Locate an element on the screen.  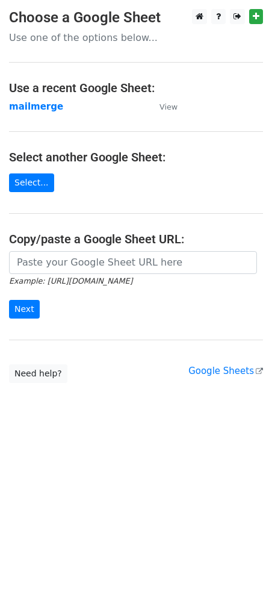
h3: Choose a Google Sheet is located at coordinates (136, 17).